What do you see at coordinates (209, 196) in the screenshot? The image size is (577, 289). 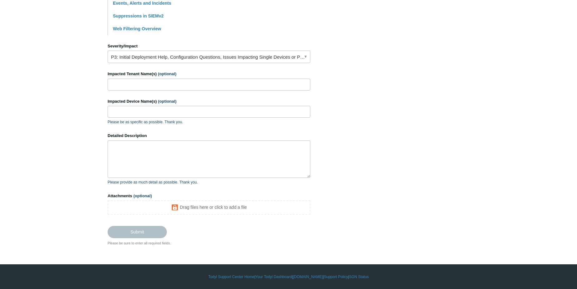 I see `label: Attachments` at bounding box center [209, 196].